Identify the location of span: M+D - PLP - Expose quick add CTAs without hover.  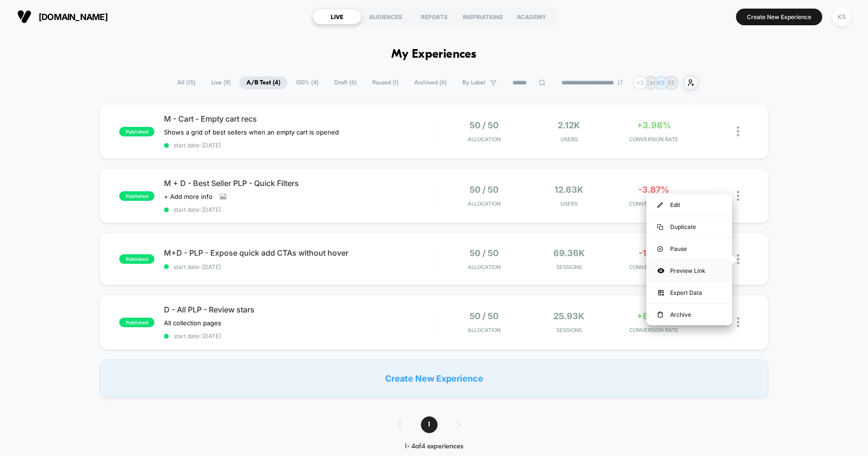
(299, 252).